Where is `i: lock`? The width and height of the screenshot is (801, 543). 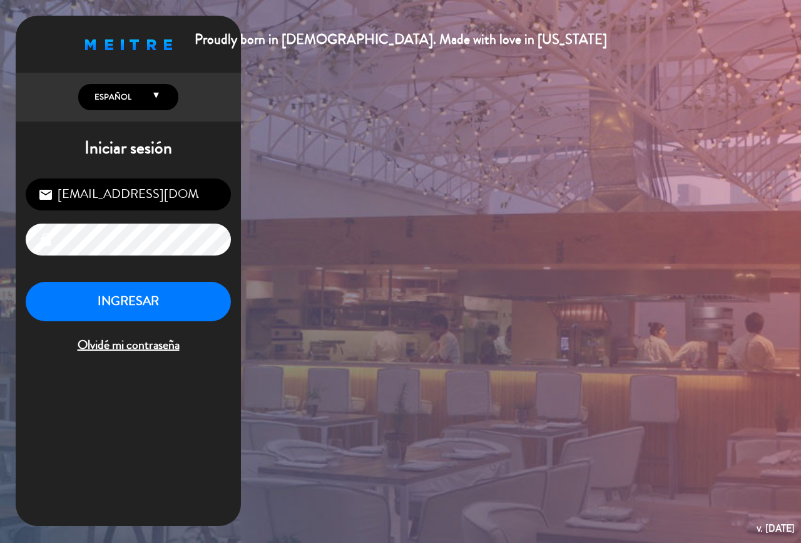 i: lock is located at coordinates (46, 240).